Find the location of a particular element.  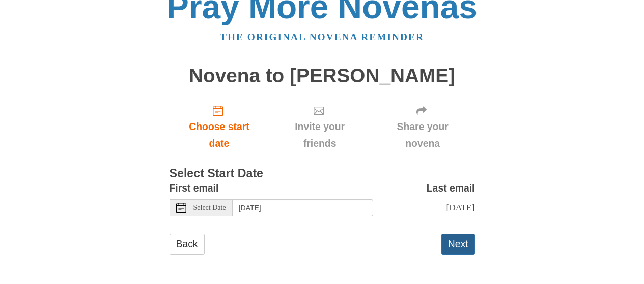

label: First email is located at coordinates (194, 188).